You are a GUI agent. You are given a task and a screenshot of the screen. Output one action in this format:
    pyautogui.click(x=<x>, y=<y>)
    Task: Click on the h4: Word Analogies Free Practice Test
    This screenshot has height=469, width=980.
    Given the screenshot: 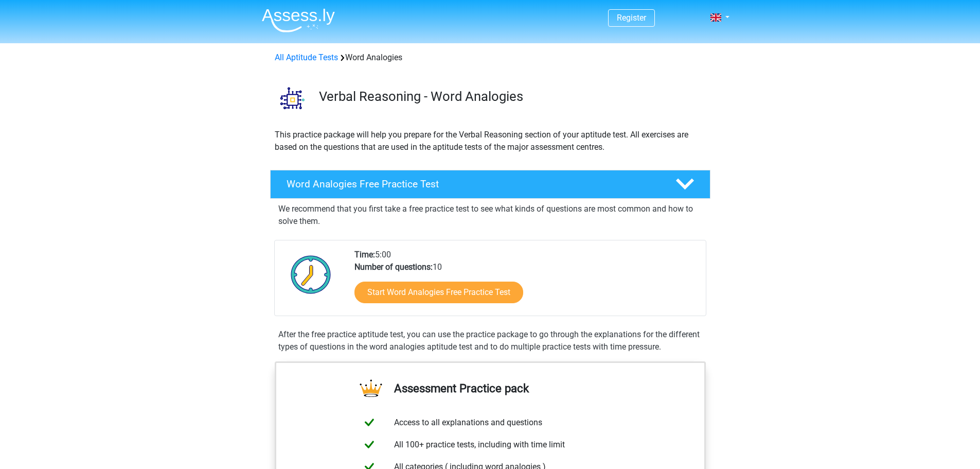 What is the action you would take?
    pyautogui.click(x=473, y=184)
    